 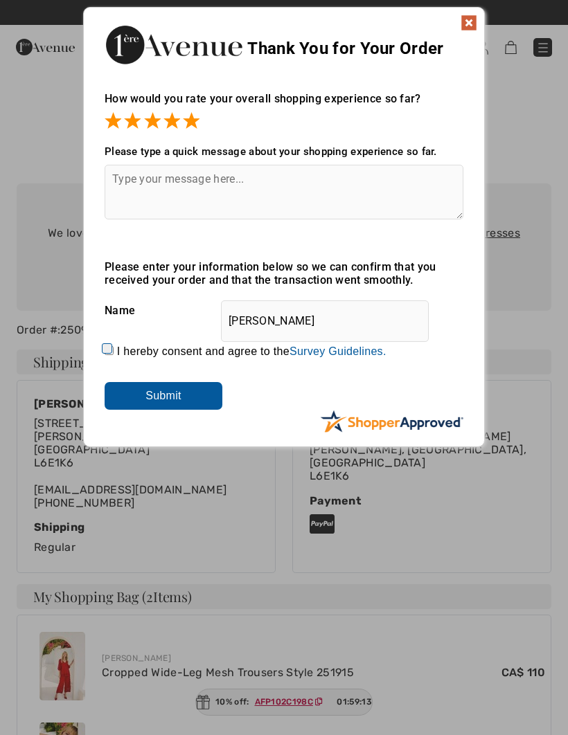 I want to click on img: x, so click(x=469, y=23).